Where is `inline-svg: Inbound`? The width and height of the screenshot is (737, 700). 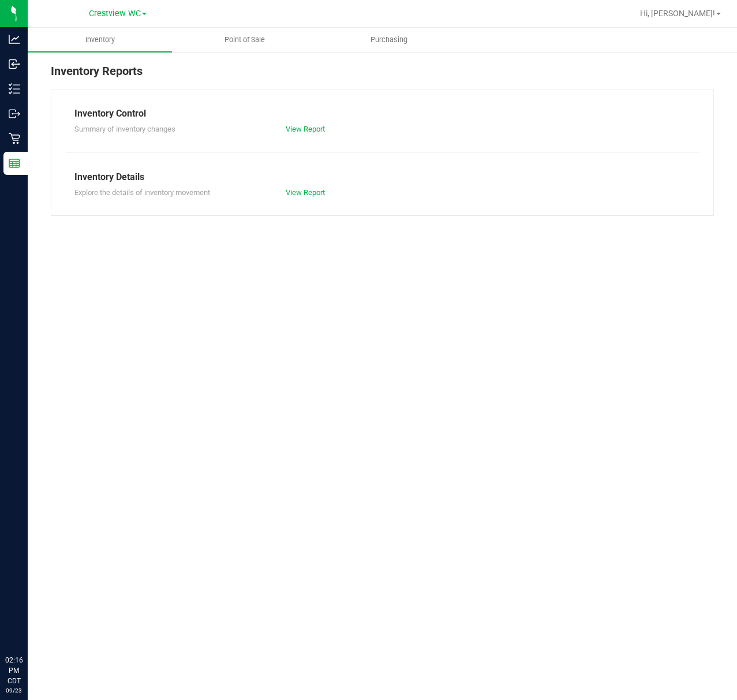
inline-svg: Inbound is located at coordinates (14, 64).